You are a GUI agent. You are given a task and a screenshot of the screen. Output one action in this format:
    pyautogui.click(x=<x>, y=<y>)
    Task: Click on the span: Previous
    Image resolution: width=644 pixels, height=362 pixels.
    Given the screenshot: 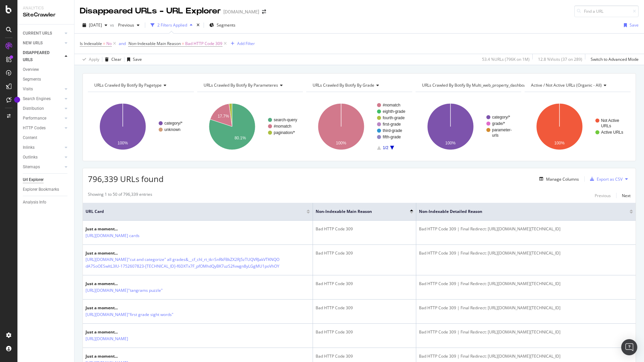 What is the action you would take?
    pyautogui.click(x=125, y=25)
    